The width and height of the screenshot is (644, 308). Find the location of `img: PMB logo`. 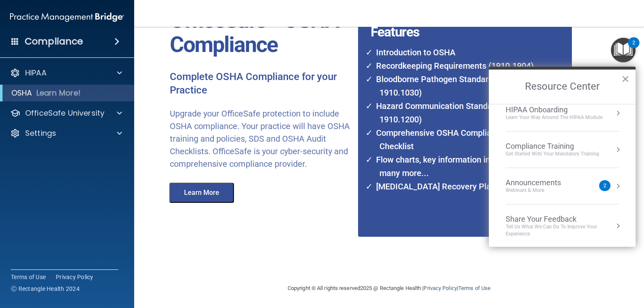

img: PMB logo is located at coordinates (67, 17).